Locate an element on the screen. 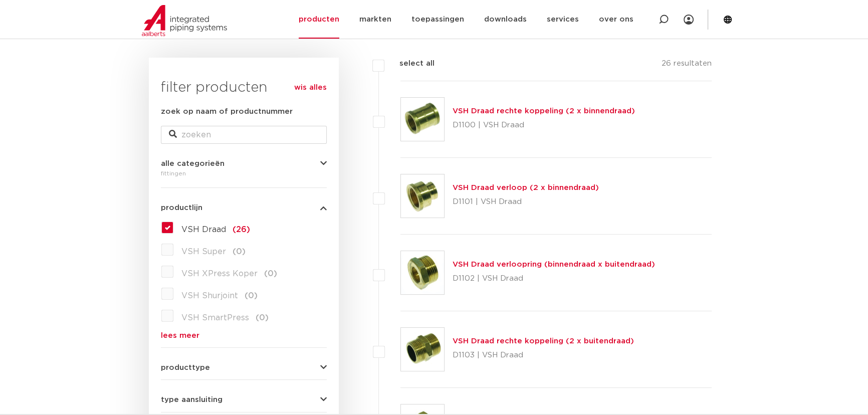  span: type aansluiting is located at coordinates (191, 399).